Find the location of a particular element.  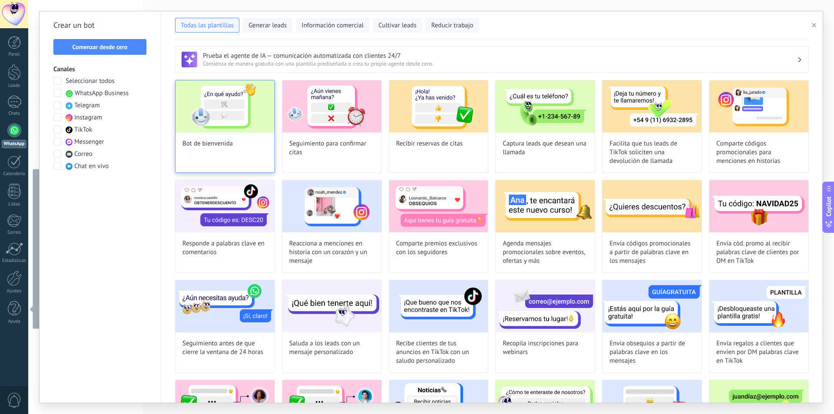

img: Facilita que tus leads de TikTok soliciten una devolución de llamada is located at coordinates (652, 106).